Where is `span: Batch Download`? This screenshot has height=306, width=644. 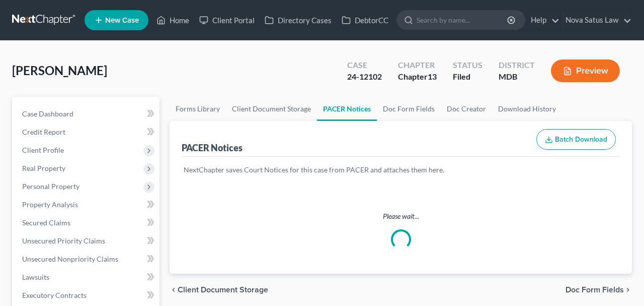
span: Batch Download is located at coordinates (581, 139).